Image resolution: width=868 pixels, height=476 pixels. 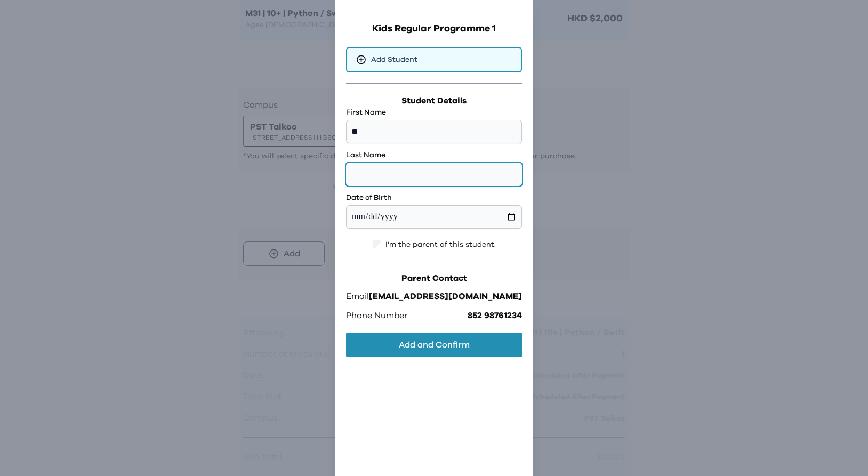 I want to click on label: Last Name, so click(x=434, y=155).